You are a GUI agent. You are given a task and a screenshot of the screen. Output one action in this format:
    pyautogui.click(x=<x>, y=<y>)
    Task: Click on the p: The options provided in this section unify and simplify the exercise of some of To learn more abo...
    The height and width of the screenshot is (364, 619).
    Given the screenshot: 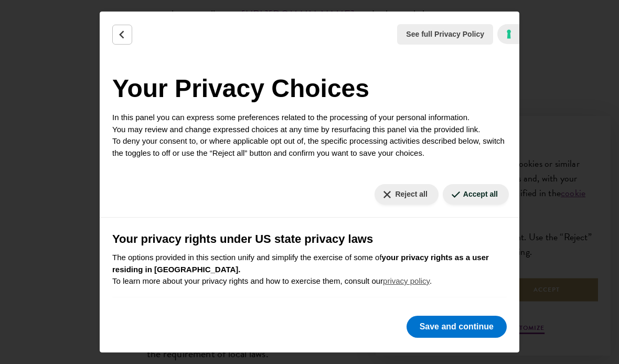 What is the action you would take?
    pyautogui.click(x=310, y=269)
    